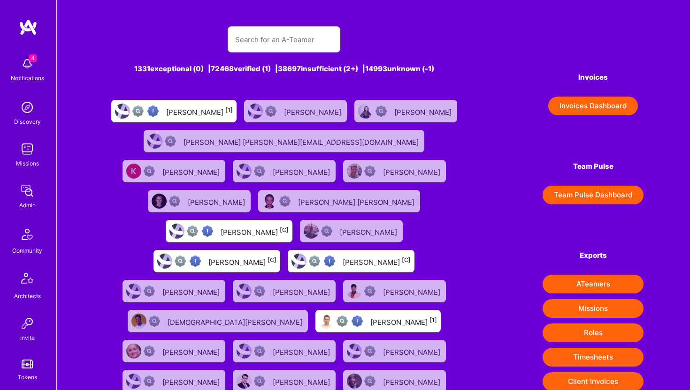 The image size is (690, 390). What do you see at coordinates (33, 58) in the screenshot?
I see `span: 4` at bounding box center [33, 58].